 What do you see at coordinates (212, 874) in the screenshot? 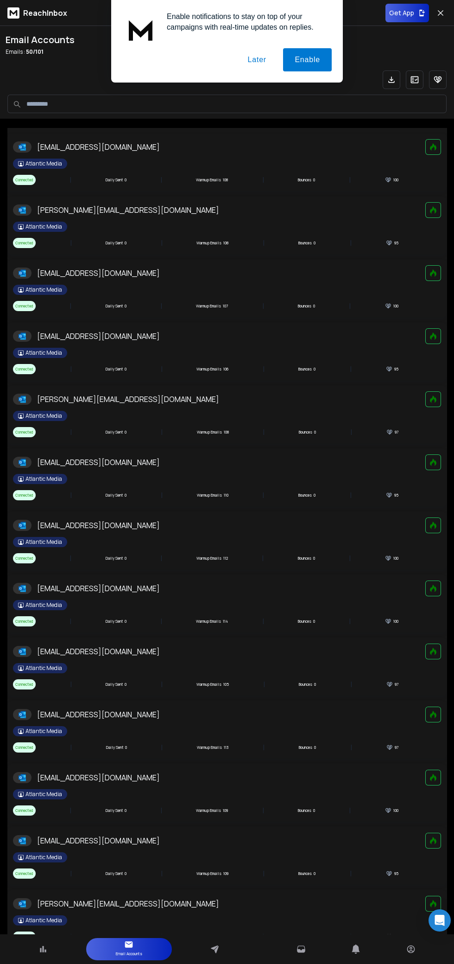
I see `div: 109` at bounding box center [212, 874].